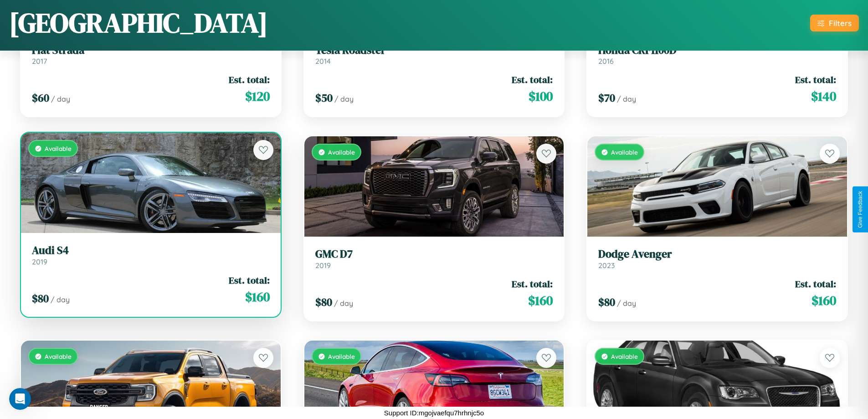  I want to click on span: 2014, so click(323, 61).